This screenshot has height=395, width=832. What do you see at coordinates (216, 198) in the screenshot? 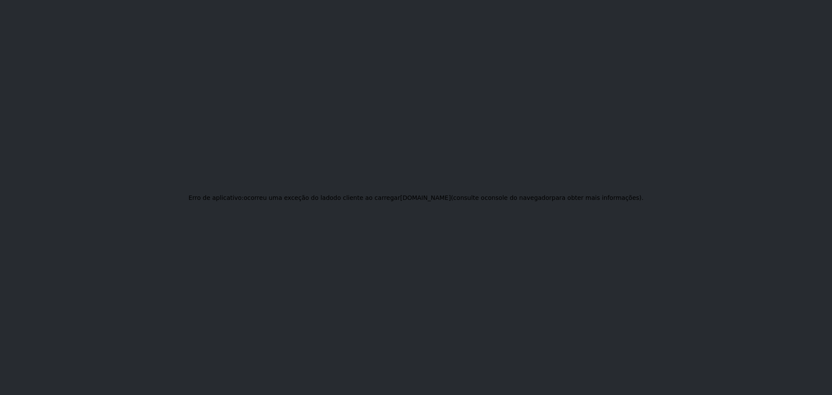
I see `font: Erro de aplicativo:` at bounding box center [216, 198].